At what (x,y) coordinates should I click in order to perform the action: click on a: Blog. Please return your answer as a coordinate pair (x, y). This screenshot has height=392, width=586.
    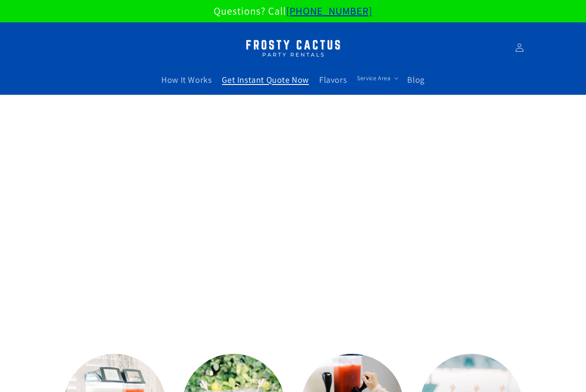
    Looking at the image, I should click on (415, 79).